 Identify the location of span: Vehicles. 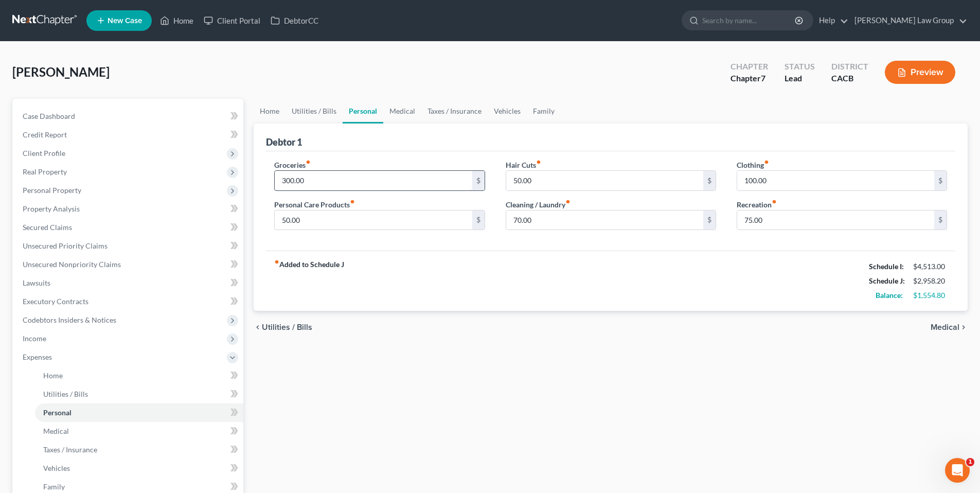
(57, 467).